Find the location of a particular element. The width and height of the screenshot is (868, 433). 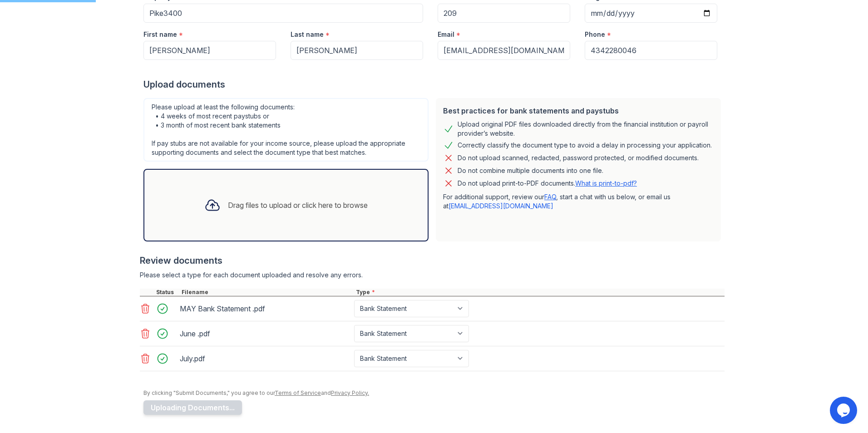

div: Upload documents is located at coordinates (434, 85).